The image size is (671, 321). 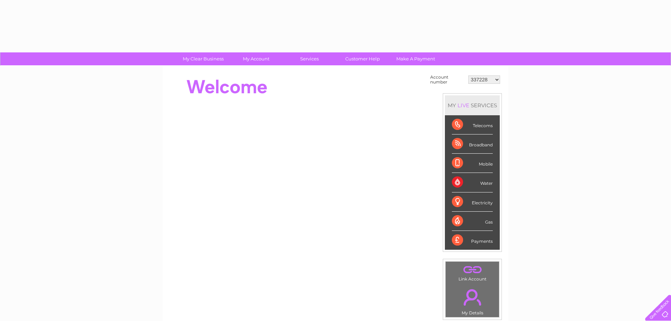 I want to click on div: Payments, so click(x=472, y=240).